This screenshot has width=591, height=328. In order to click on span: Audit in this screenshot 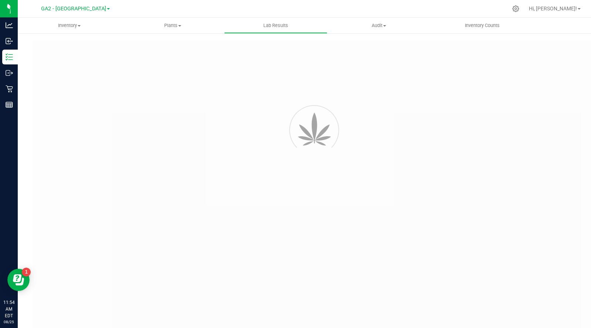, I will do `click(379, 26)`.